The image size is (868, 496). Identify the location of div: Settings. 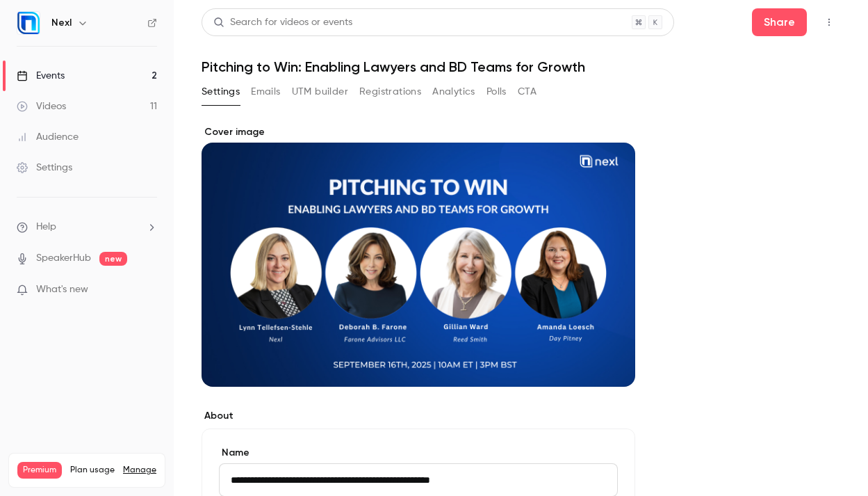
(44, 167).